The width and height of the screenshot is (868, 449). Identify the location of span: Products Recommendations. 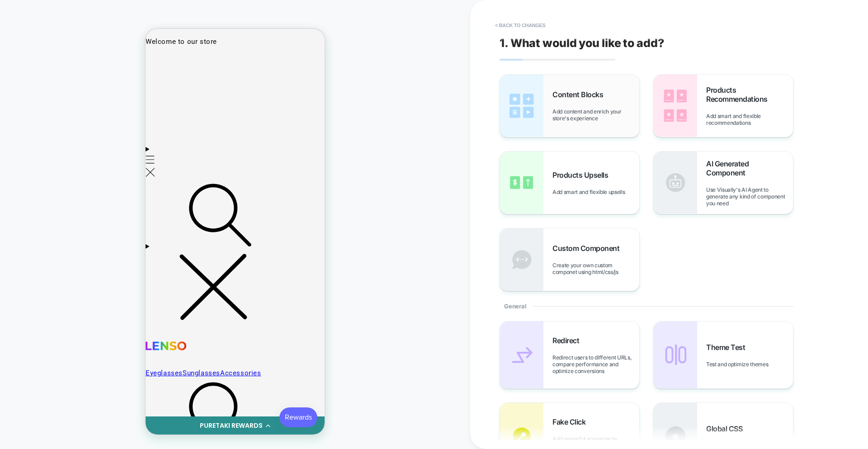
(750, 94).